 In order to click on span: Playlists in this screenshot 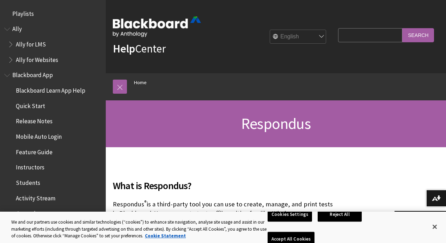, I will do `click(23, 12)`.